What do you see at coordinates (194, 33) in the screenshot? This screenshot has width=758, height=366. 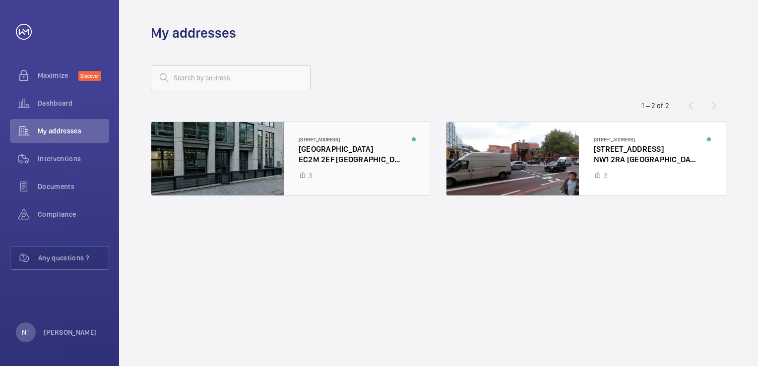 I see `h1: My addresses` at bounding box center [194, 33].